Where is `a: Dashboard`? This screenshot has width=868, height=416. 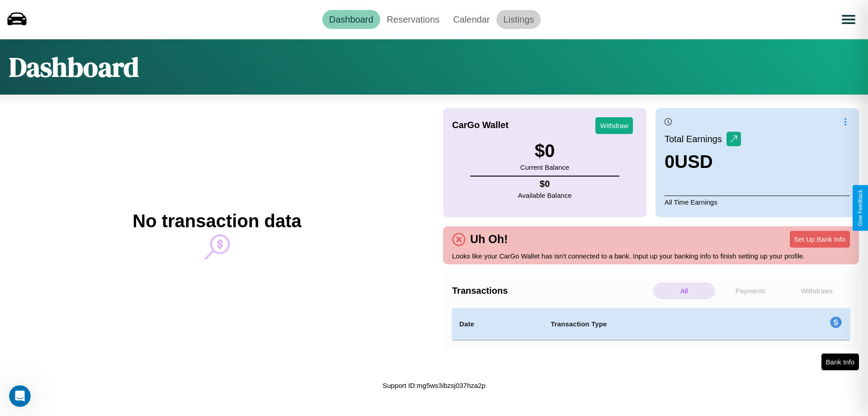
a: Dashboard is located at coordinates (351, 19).